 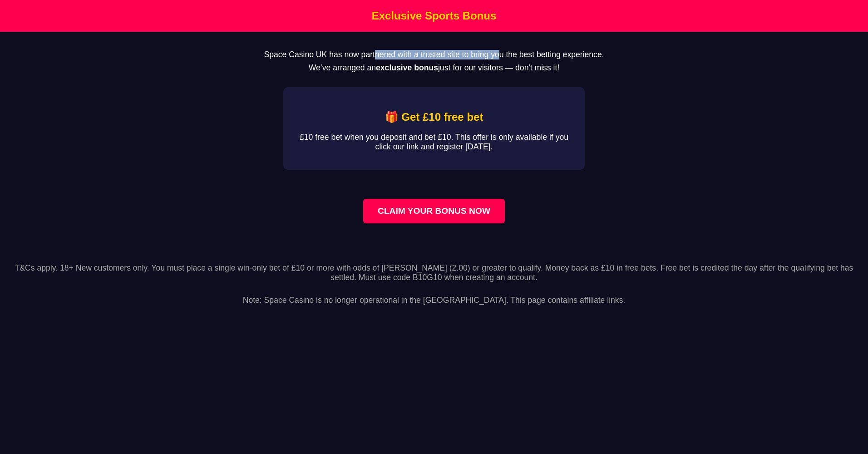 What do you see at coordinates (434, 273) in the screenshot?
I see `p: T&Cs apply. 18+ New customers only. You must place a single win-only bet of £10 or more with odds...` at bounding box center [434, 273].